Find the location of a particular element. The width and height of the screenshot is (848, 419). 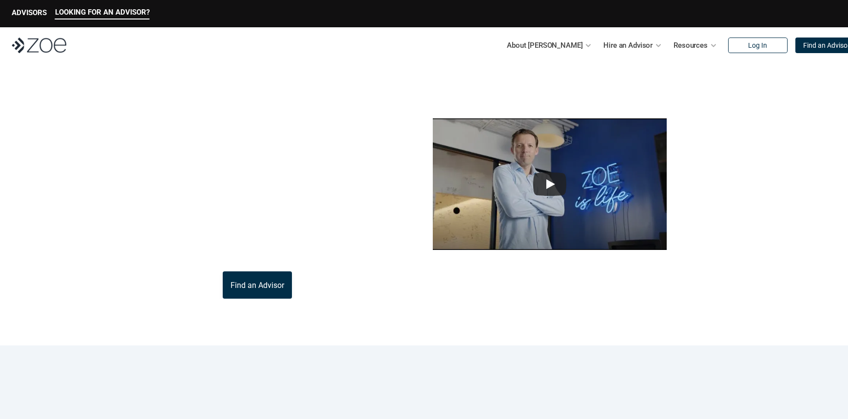

p: Find an Advisor is located at coordinates (257, 285).